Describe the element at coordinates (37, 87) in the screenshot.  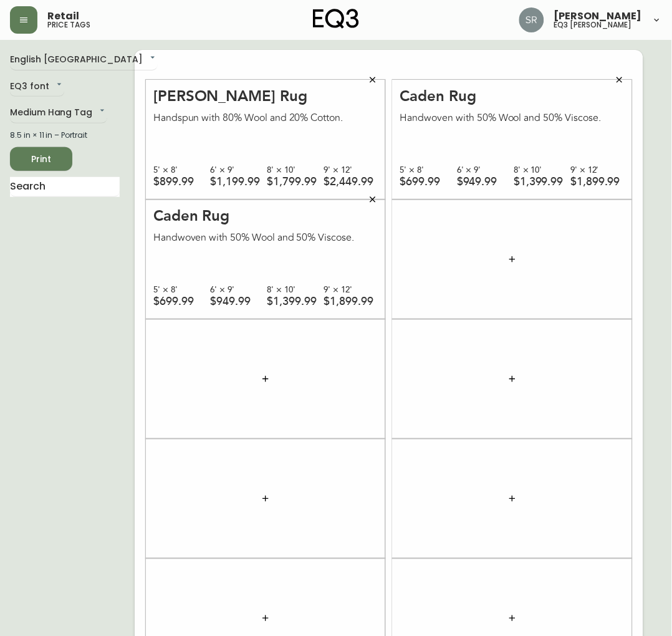
I see `div: EQ3 font` at that location.